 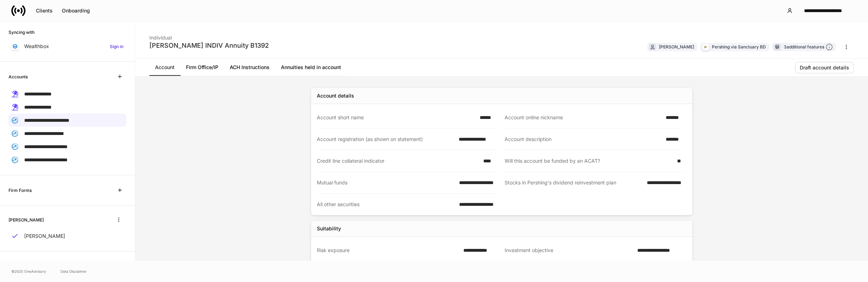 I want to click on div: Account online nickname, so click(x=583, y=118).